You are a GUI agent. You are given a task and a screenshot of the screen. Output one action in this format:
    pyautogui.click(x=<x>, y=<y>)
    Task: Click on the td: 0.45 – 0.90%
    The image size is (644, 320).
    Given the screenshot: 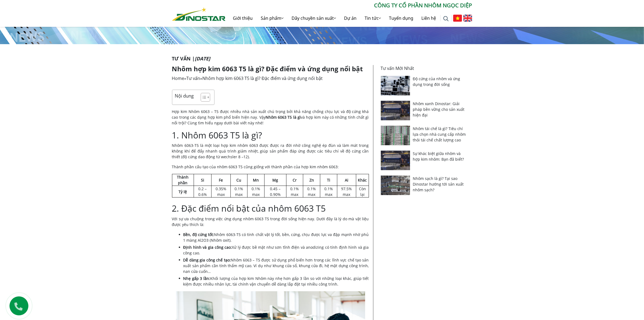 What is the action you would take?
    pyautogui.click(x=275, y=192)
    